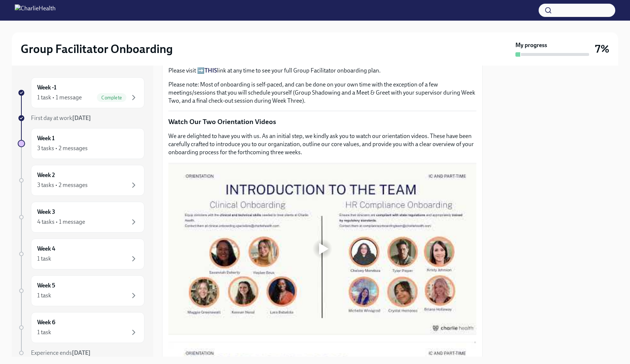  What do you see at coordinates (81, 254) in the screenshot?
I see `a: Week 41 task` at bounding box center [81, 254].